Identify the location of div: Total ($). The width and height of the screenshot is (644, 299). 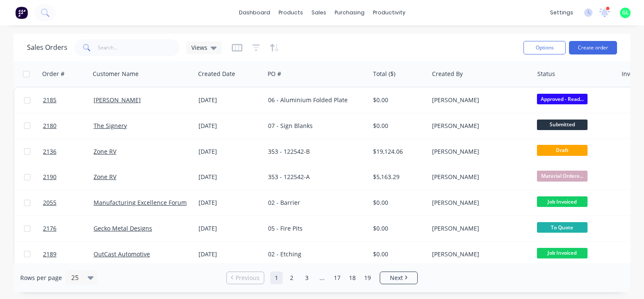
(384, 74).